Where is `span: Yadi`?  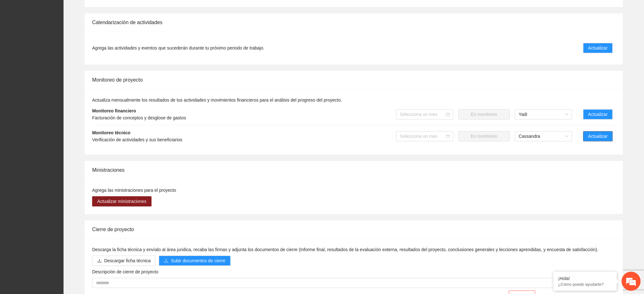 span: Yadi is located at coordinates (543, 114).